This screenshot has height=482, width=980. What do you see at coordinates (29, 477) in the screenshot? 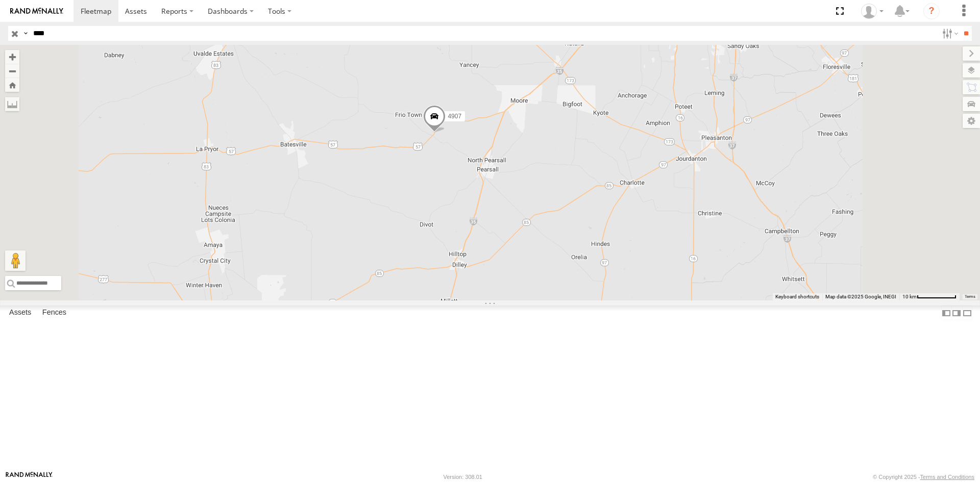
I see `a: Visit our Website` at bounding box center [29, 477].